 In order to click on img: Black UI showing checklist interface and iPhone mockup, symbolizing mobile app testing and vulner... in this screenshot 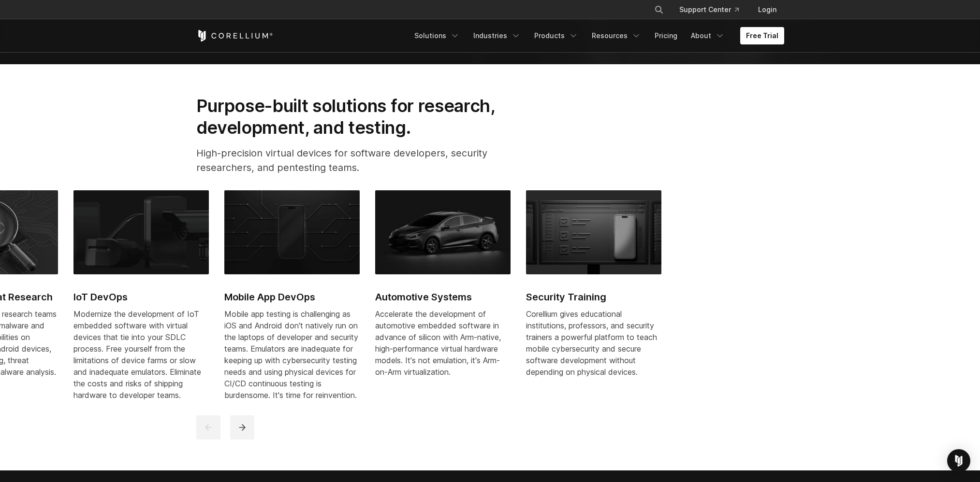, I will do `click(594, 233)`.